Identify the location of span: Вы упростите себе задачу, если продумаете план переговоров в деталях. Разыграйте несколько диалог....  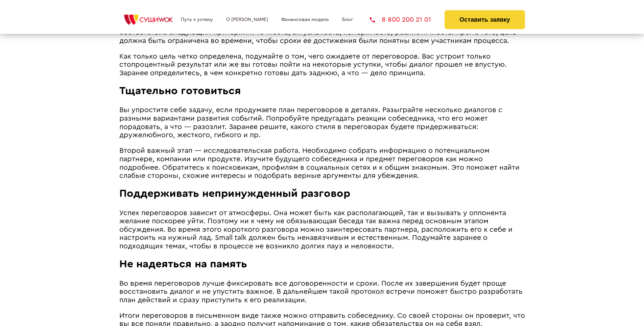
(311, 122).